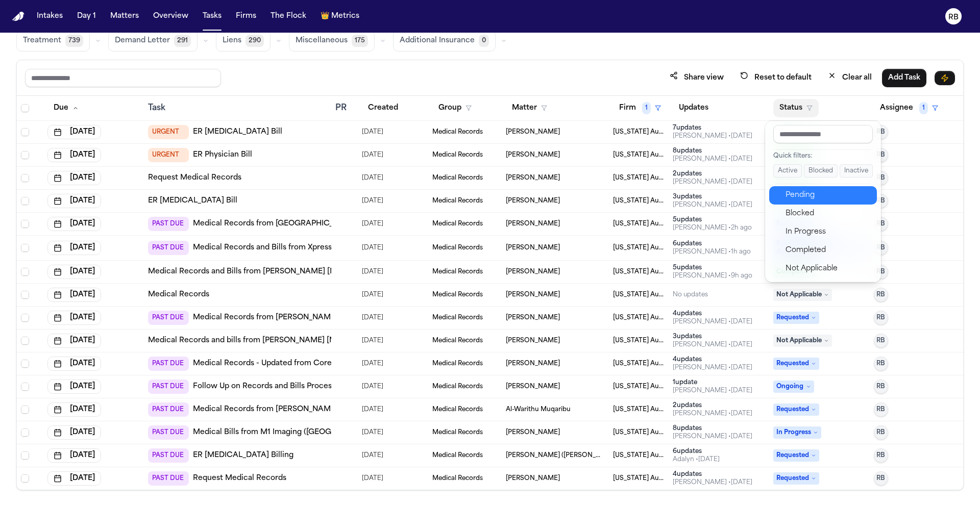  Describe the element at coordinates (821, 171) in the screenshot. I see `button: Blocked` at that location.